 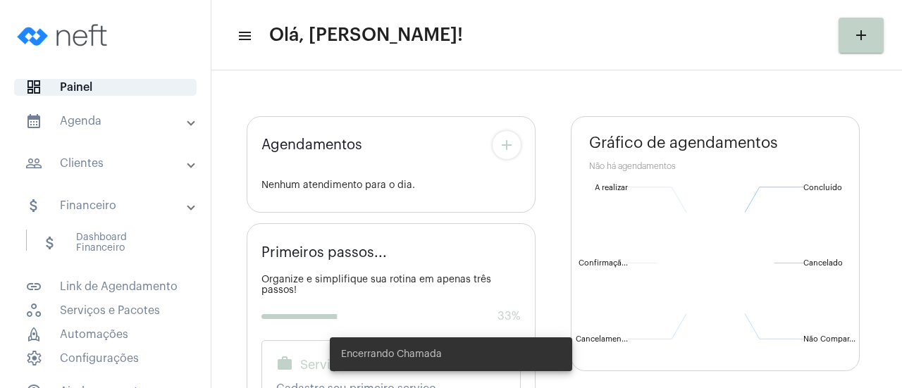 What do you see at coordinates (312, 145) in the screenshot?
I see `span: Agendamentos` at bounding box center [312, 145].